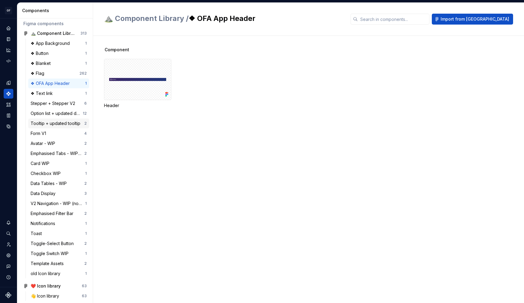  Describe the element at coordinates (39, 73) in the screenshot. I see `div: ❖ Flag` at that location.